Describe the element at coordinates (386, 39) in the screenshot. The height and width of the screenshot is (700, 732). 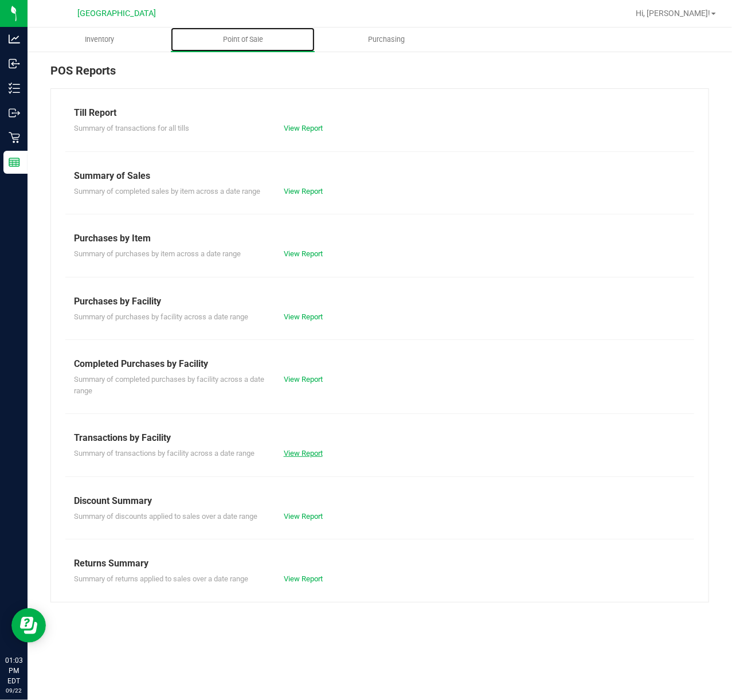
I see `span: Purchasing` at that location.